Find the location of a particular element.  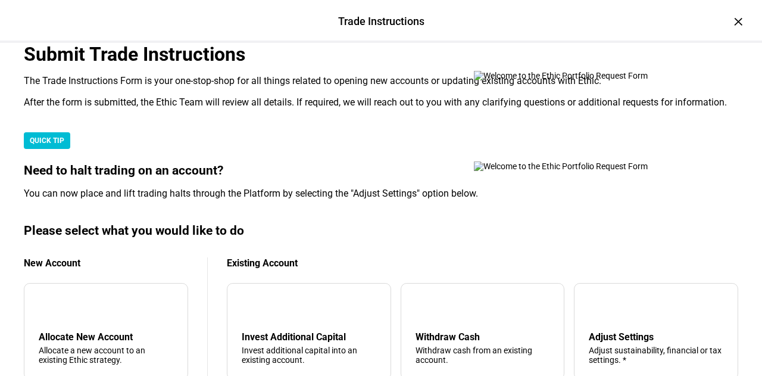

mat-icon: arrow_upward is located at coordinates (425, 307).